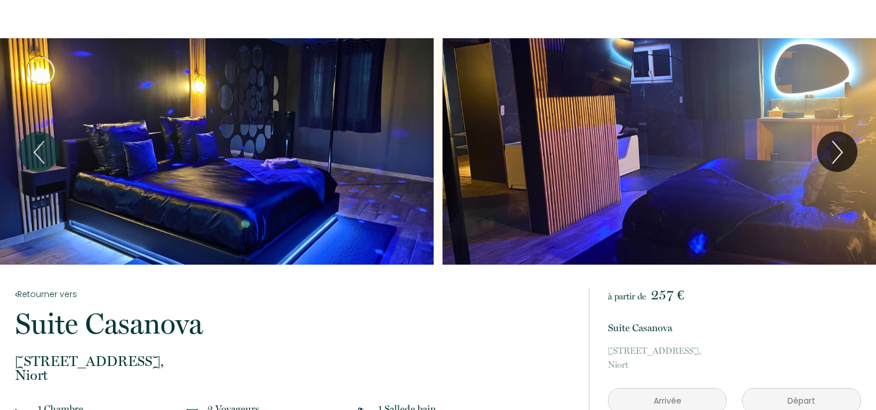 The width and height of the screenshot is (876, 410). I want to click on span: 257 €, so click(667, 295).